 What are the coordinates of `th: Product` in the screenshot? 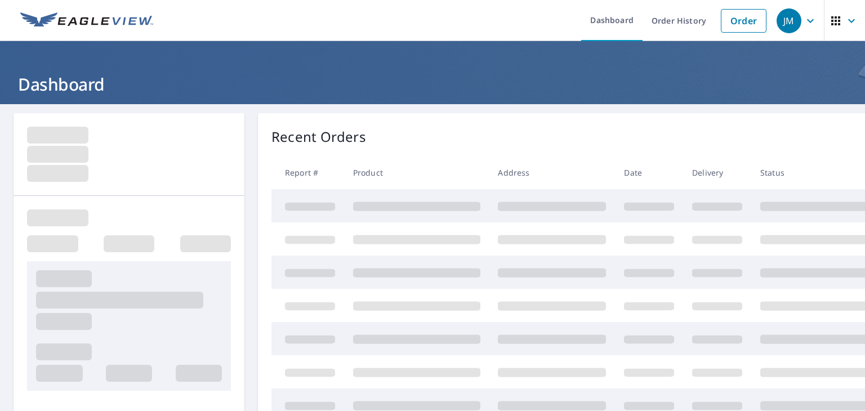 It's located at (417, 172).